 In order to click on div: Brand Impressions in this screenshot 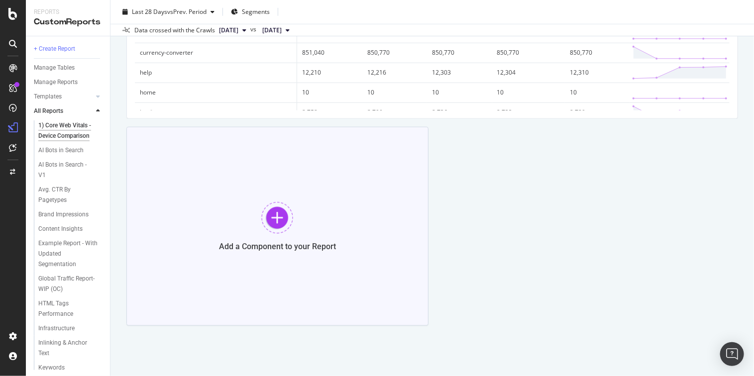, I will do `click(63, 214)`.